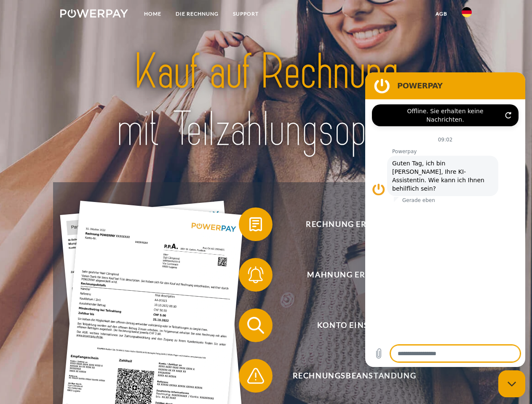 This screenshot has width=532, height=404. I want to click on a: SUPPORT, so click(245, 14).